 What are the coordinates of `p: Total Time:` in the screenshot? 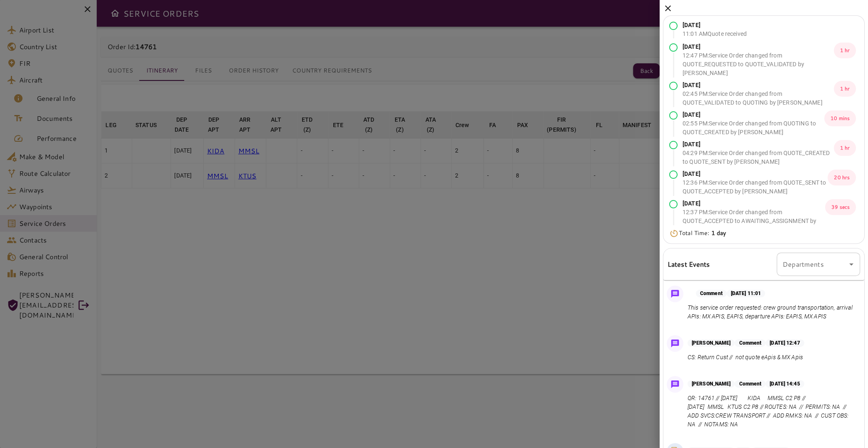 It's located at (702, 233).